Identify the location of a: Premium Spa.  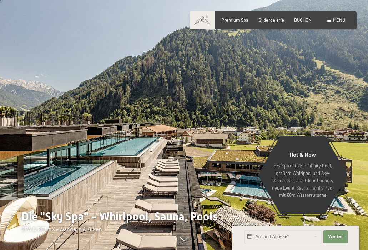
(235, 20).